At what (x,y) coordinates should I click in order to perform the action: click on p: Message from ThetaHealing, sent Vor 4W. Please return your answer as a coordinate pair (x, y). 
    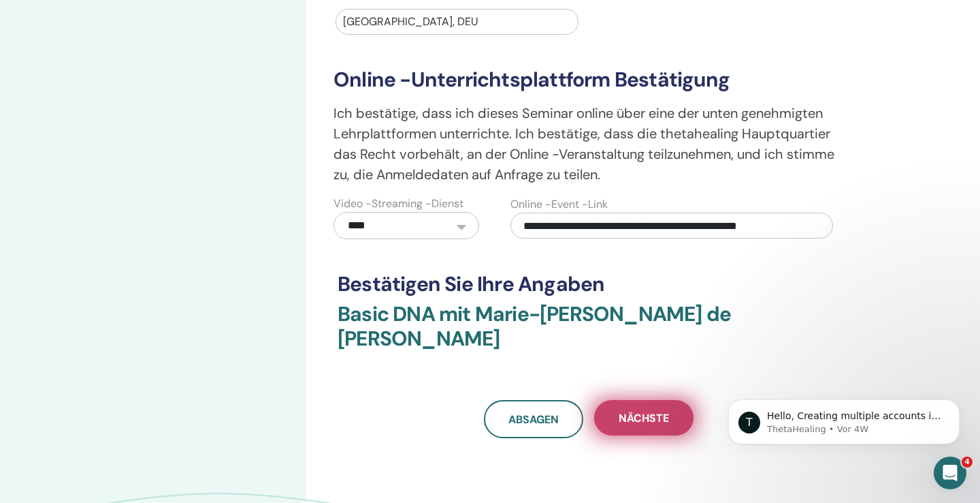
    Looking at the image, I should click on (147, 59).